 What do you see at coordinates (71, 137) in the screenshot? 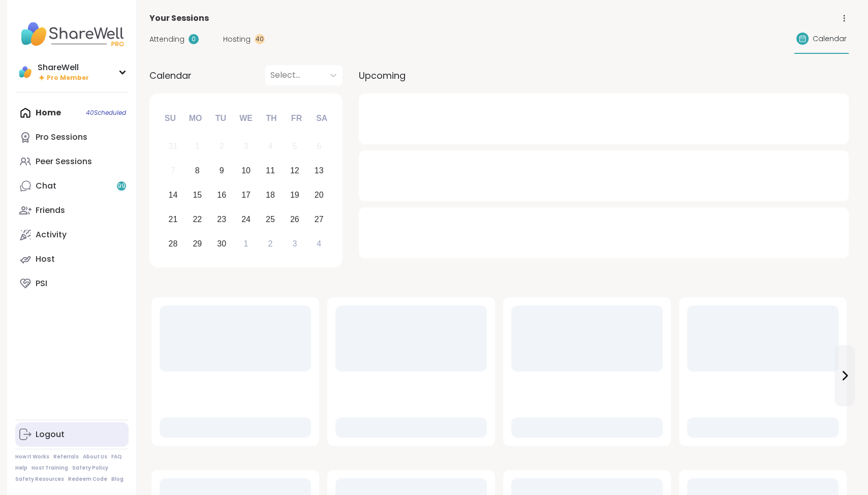
I see `a: Pro Sessions` at bounding box center [71, 137].